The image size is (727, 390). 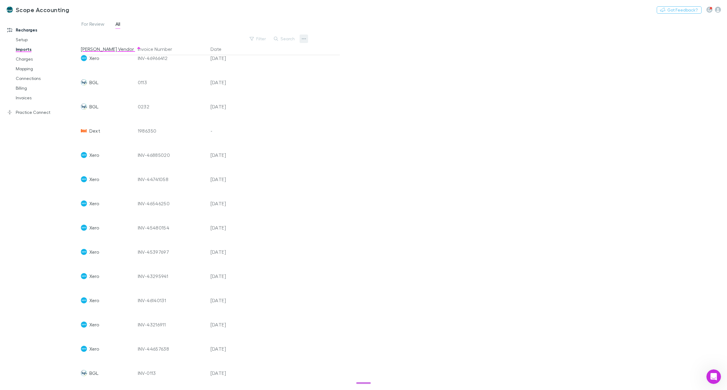 What do you see at coordinates (10, 10) in the screenshot?
I see `img: Scope Accounting's Logo` at bounding box center [10, 10].